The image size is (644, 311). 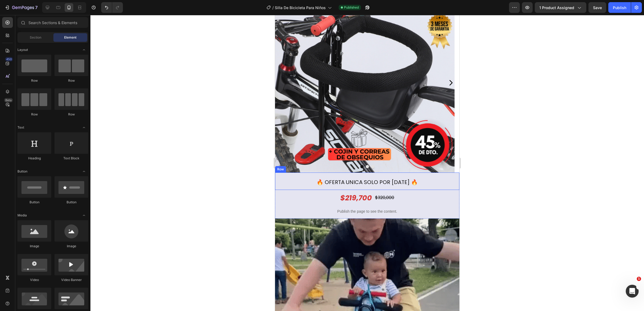 I want to click on button: Save, so click(x=597, y=8).